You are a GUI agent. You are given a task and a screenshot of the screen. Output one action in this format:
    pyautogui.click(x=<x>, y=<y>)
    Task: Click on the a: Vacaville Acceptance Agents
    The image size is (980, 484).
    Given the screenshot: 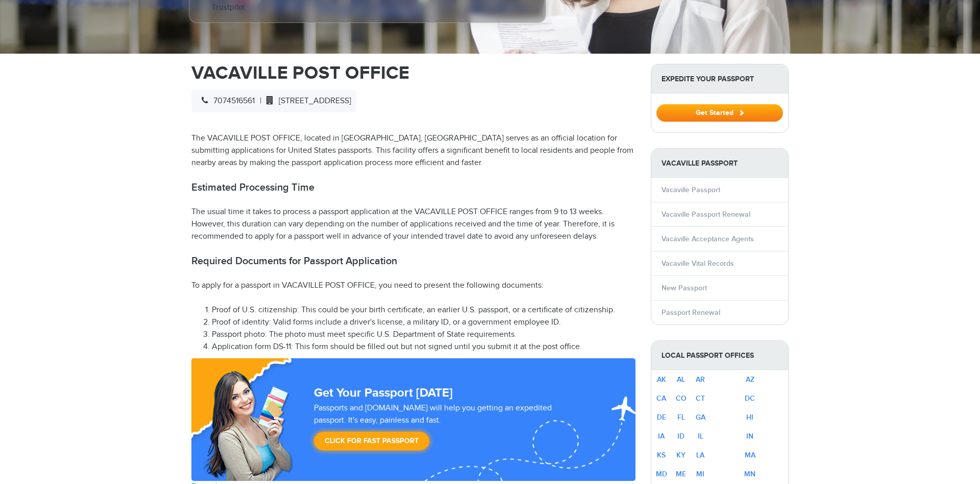 What is the action you would take?
    pyautogui.click(x=708, y=239)
    